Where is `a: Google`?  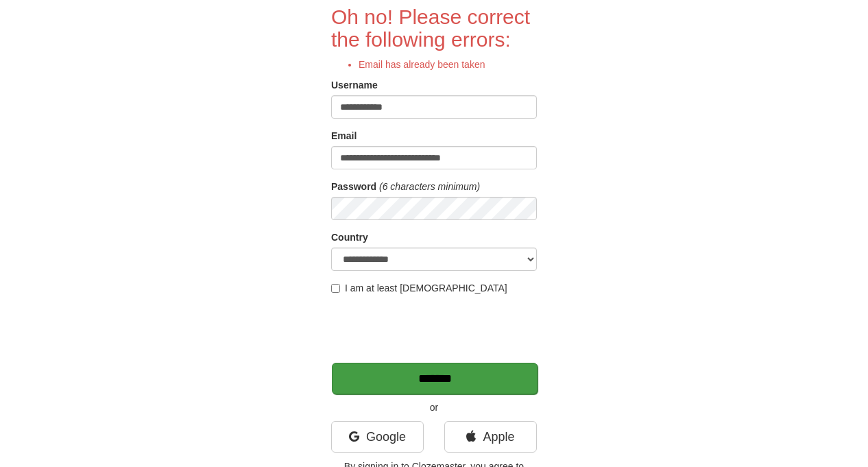
a: Google is located at coordinates (377, 436).